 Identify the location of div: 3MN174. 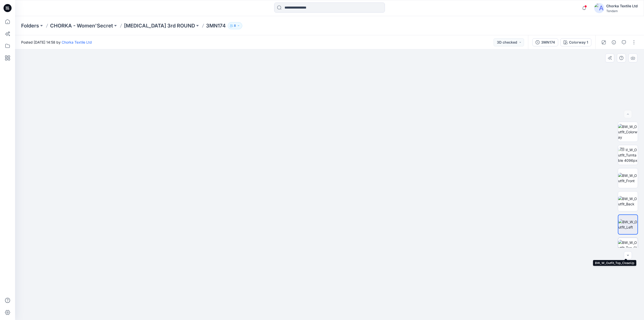
(548, 42).